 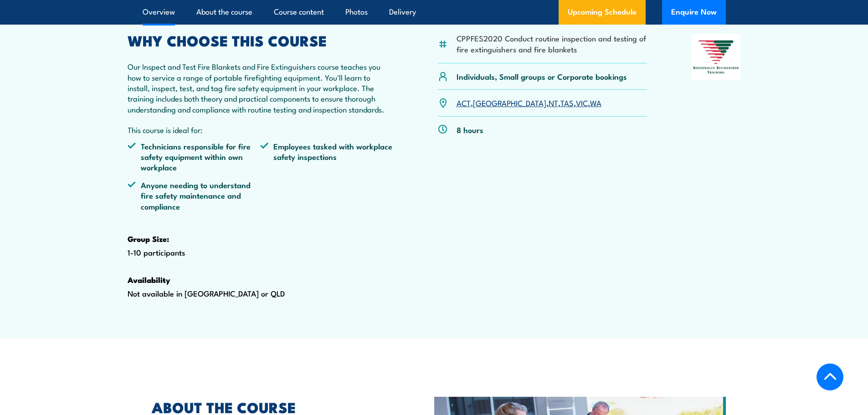 What do you see at coordinates (470, 129) in the screenshot?
I see `p: 8 hours` at bounding box center [470, 129].